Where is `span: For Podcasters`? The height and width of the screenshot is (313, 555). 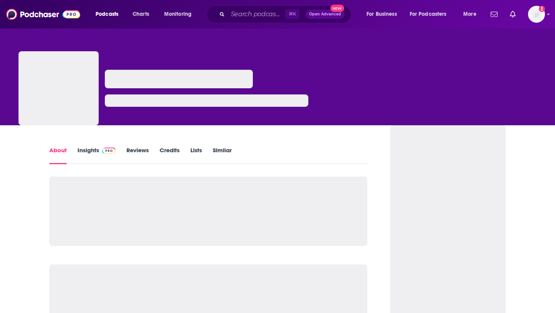 span: For Podcasters is located at coordinates (429, 14).